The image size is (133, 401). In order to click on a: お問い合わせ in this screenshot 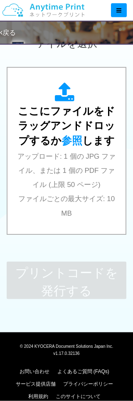, I will do `click(34, 371)`.